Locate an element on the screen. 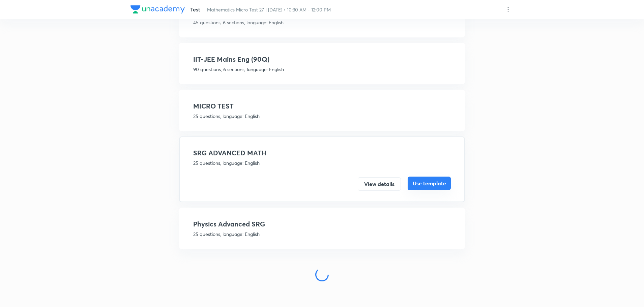  button: View details is located at coordinates (379, 184).